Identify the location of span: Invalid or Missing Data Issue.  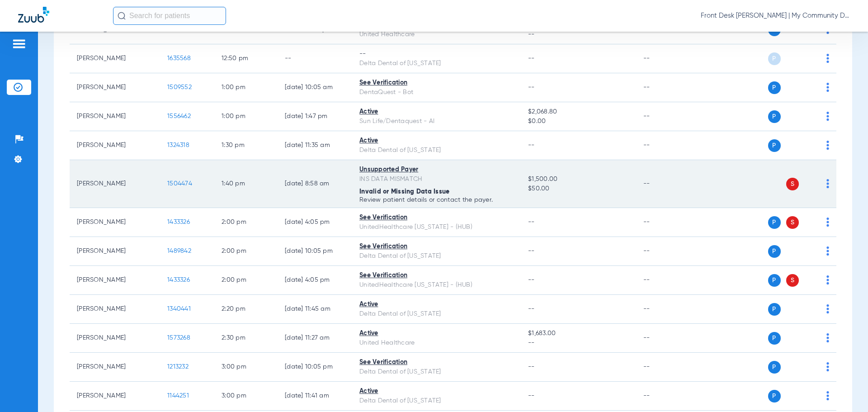
(404, 192).